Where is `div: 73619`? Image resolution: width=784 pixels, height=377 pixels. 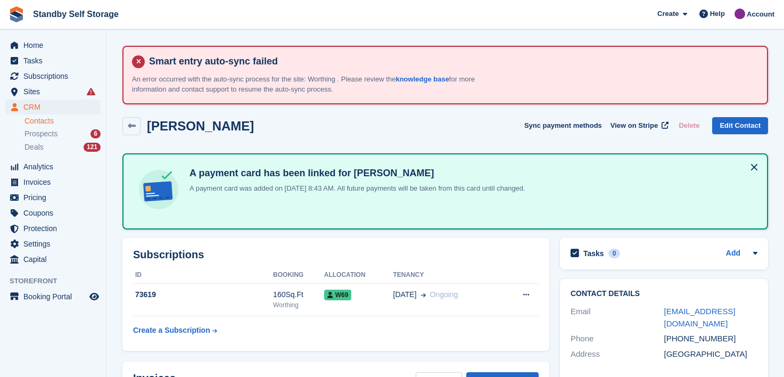
div: 73619 is located at coordinates (203, 294).